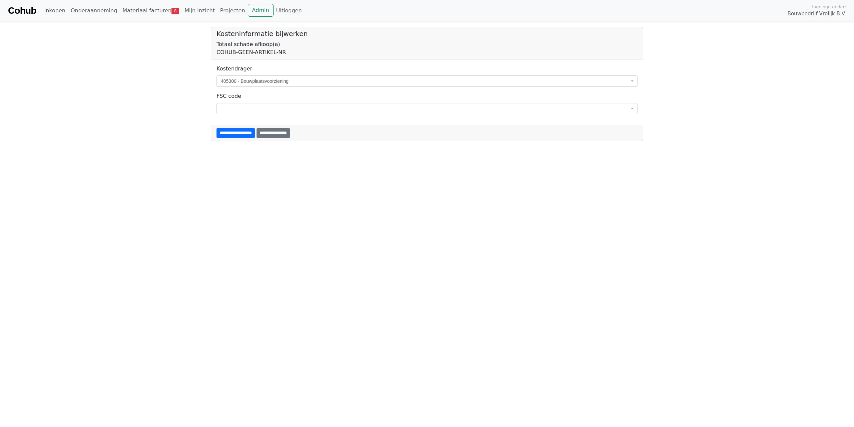  Describe the element at coordinates (289, 11) in the screenshot. I see `a: Uitloggen` at that location.